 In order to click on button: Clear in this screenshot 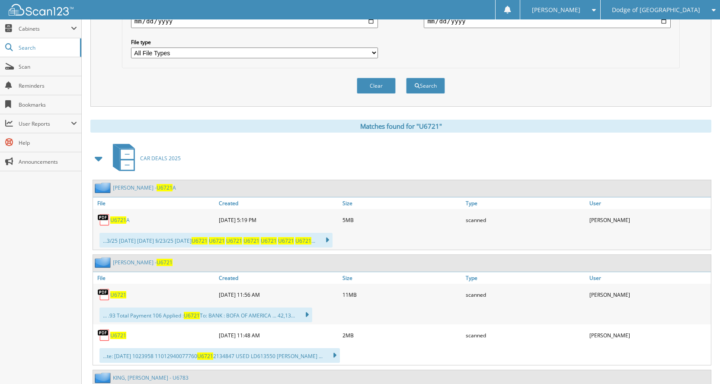, I will do `click(376, 86)`.